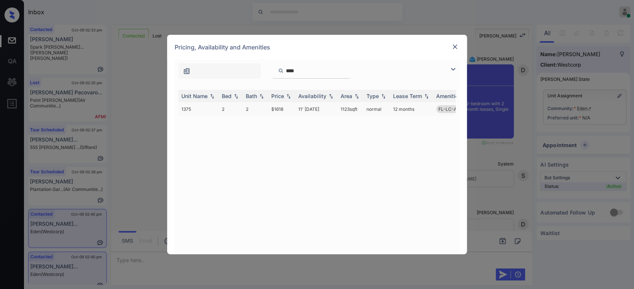 Image resolution: width=634 pixels, height=289 pixels. I want to click on td: 1375, so click(198, 109).